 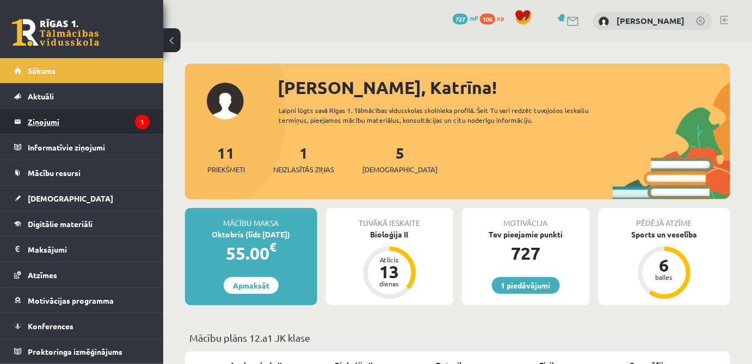 I want to click on span: xp, so click(x=500, y=18).